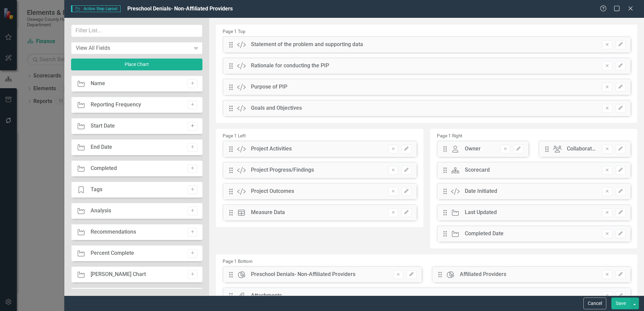 Image resolution: width=644 pixels, height=311 pixels. What do you see at coordinates (269, 87) in the screenshot?
I see `div: Purpose of PIP` at bounding box center [269, 87].